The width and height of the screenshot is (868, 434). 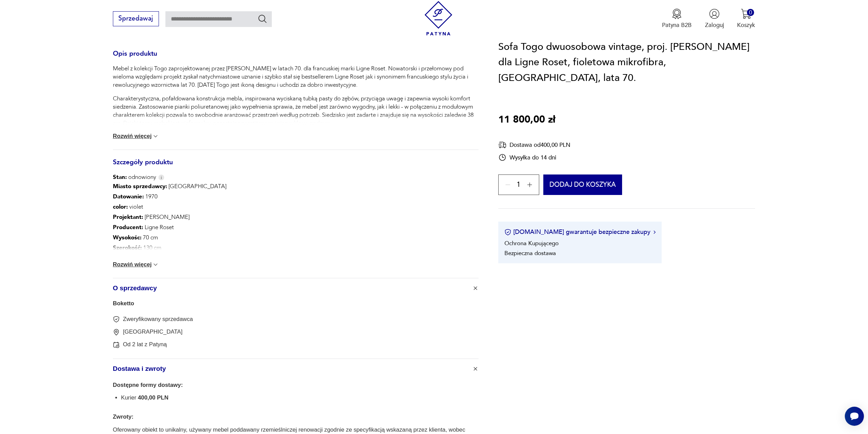 I want to click on img: Ikona koszyka, so click(x=746, y=13).